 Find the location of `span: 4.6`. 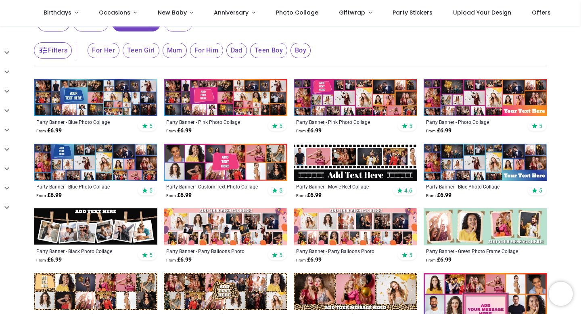

span: 4.6 is located at coordinates (408, 190).